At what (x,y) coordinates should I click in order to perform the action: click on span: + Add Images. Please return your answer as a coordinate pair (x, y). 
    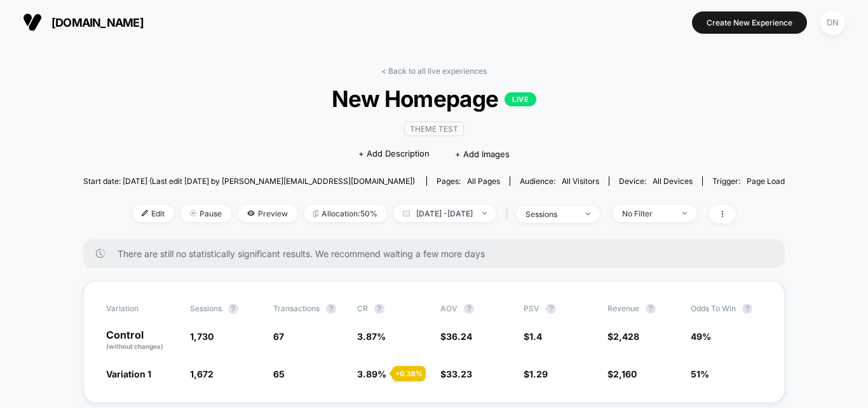
    Looking at the image, I should click on (482, 154).